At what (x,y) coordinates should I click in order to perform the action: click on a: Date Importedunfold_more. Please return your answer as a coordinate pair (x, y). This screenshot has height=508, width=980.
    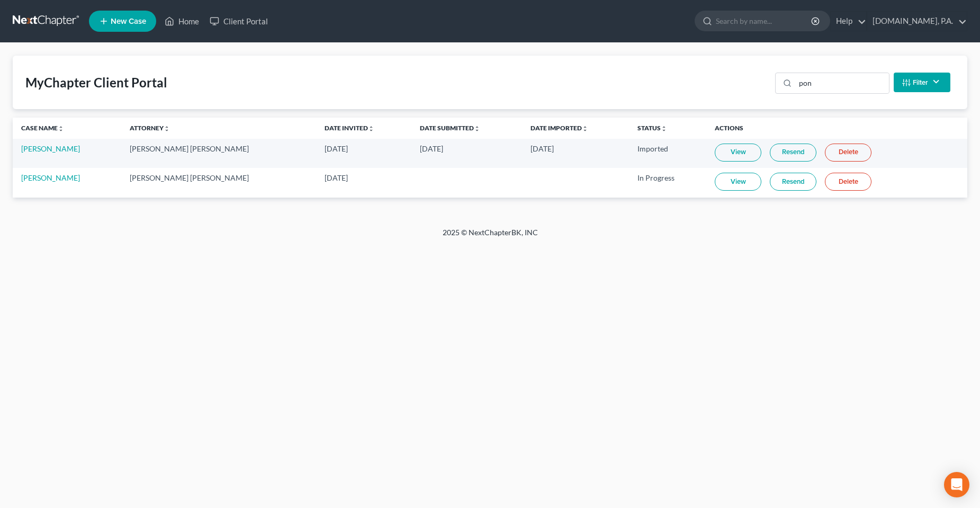
    Looking at the image, I should click on (559, 128).